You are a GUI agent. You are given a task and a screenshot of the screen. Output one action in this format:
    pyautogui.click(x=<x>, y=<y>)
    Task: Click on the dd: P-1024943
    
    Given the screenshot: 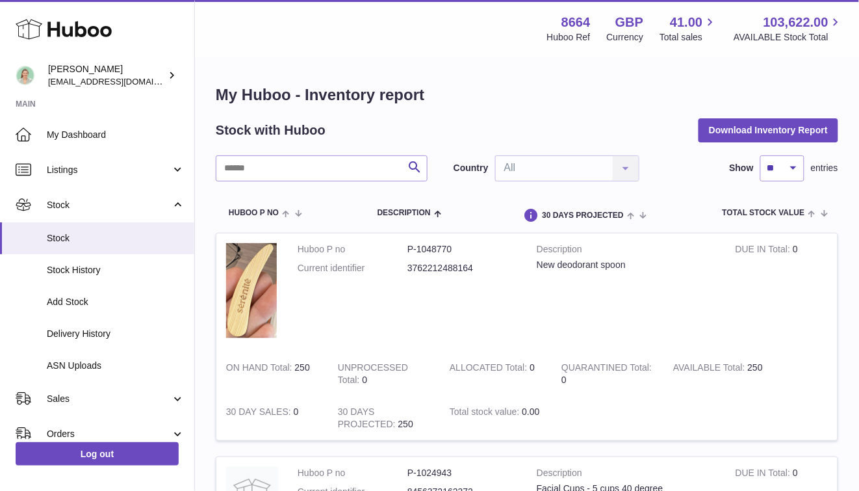 What is the action you would take?
    pyautogui.click(x=462, y=472)
    